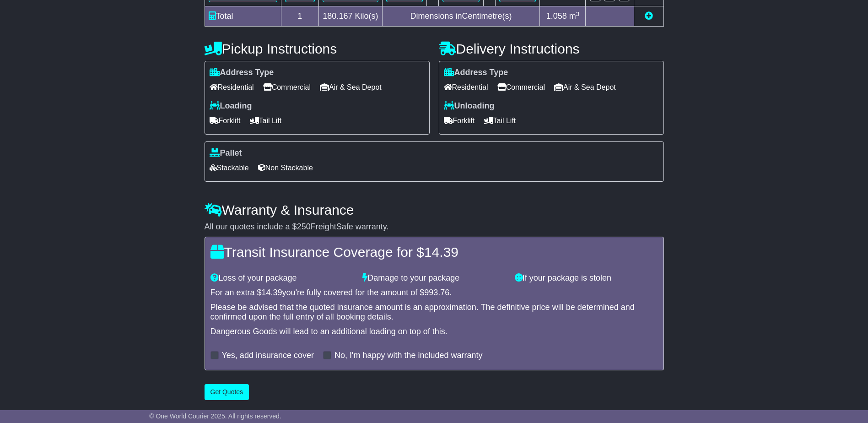 This screenshot has width=868, height=423. What do you see at coordinates (434, 312) in the screenshot?
I see `div: Please be advised that the quoted insurance amount is an approximation. The definitive price will...` at bounding box center [434, 312].